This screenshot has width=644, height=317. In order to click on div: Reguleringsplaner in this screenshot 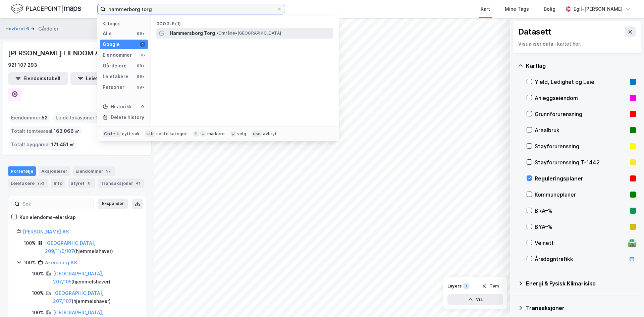, I will do `click(581, 179)`.